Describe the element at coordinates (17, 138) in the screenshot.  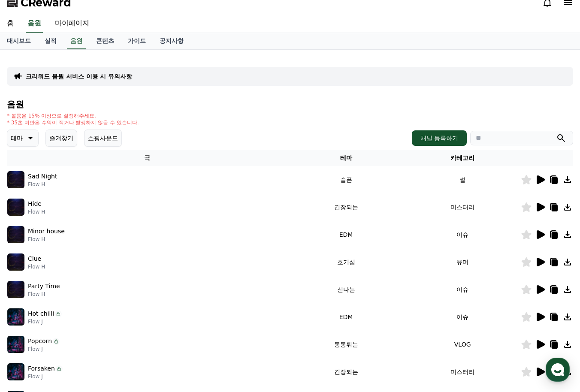
I see `p: 테마` at that location.